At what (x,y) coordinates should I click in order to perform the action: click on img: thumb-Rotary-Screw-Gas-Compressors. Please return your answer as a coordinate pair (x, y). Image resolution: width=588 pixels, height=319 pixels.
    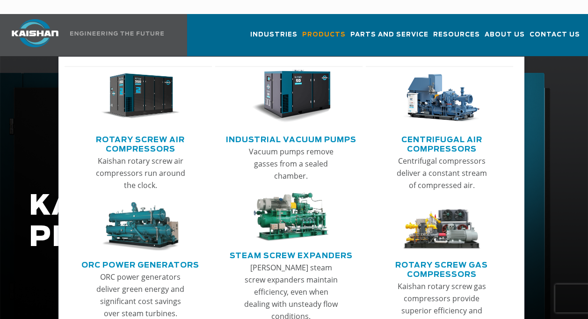
    Looking at the image, I should click on (442, 226).